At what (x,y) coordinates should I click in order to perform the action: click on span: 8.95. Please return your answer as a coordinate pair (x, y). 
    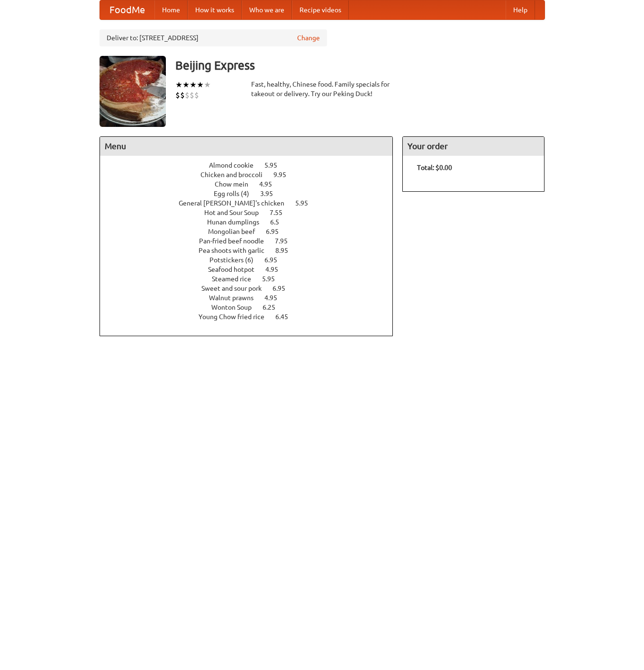
    Looking at the image, I should click on (286, 250).